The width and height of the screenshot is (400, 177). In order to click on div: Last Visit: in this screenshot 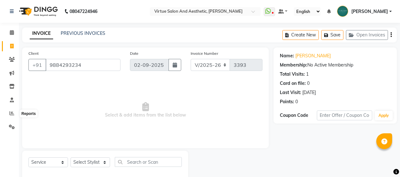, I will do `click(290, 92)`.